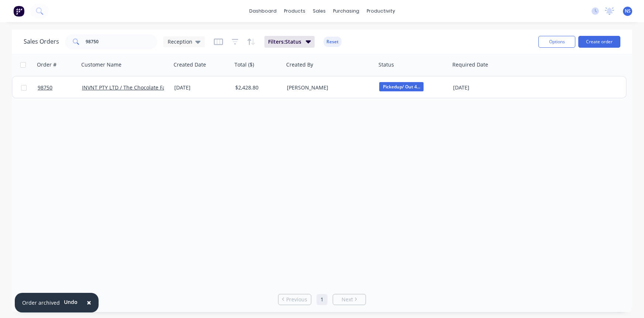 The height and width of the screenshot is (318, 644). Describe the element at coordinates (295, 11) in the screenshot. I see `div: products` at that location.